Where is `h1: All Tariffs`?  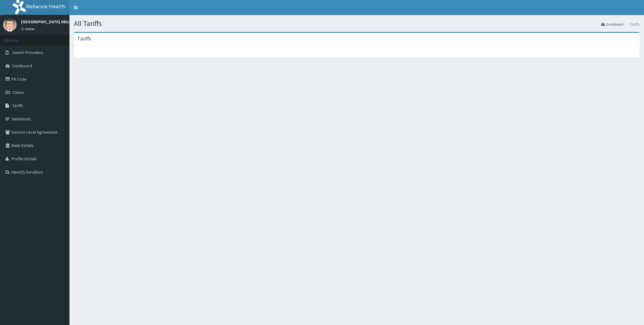
h1: All Tariffs is located at coordinates (356, 24).